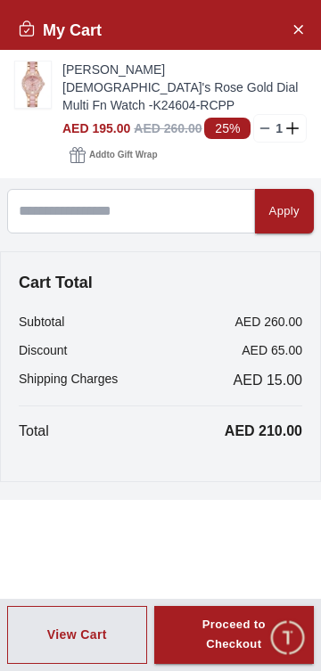 This screenshot has width=321, height=671. Describe the element at coordinates (298, 29) in the screenshot. I see `button: Close Account` at that location.